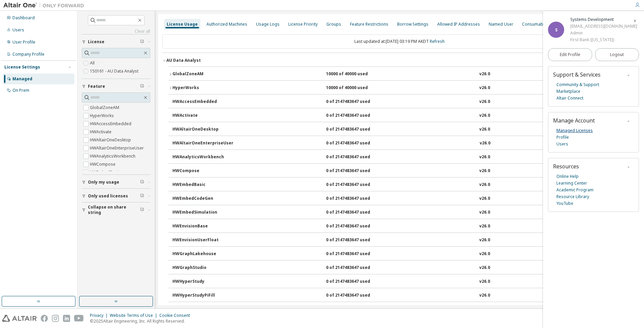 Image resolution: width=644 pixels, height=328 pixels. Describe the element at coordinates (203, 74) in the screenshot. I see `div: GlobalZoneAM` at that location.